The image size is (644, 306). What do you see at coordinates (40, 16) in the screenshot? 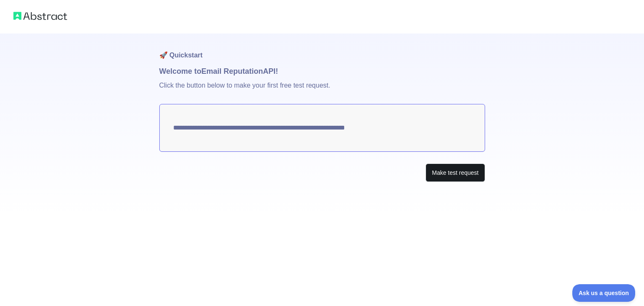
I see `img: Abstract logo` at bounding box center [40, 16].